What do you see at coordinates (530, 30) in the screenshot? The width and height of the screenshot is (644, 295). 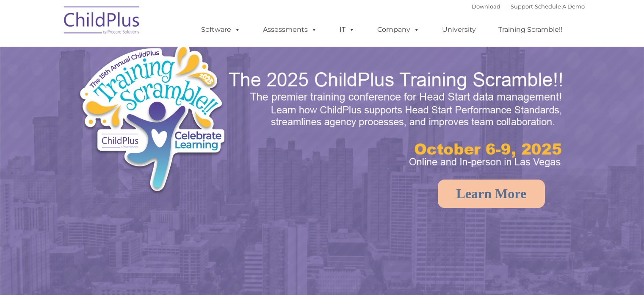 I see `a: Training Scramble!!` at bounding box center [530, 30].